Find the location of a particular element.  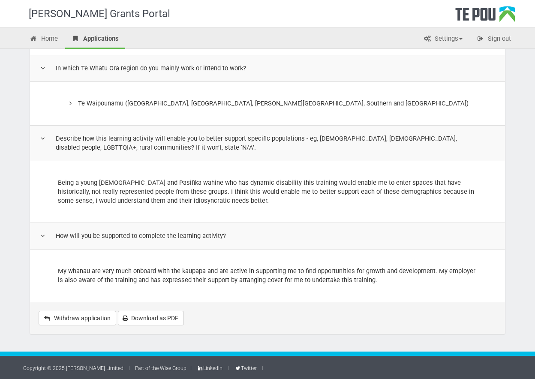

a: Sign out is located at coordinates (494, 39).